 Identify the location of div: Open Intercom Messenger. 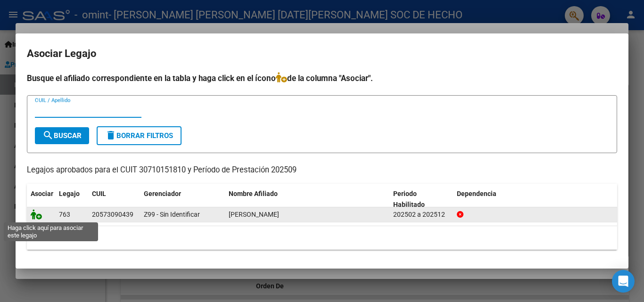
(623, 281).